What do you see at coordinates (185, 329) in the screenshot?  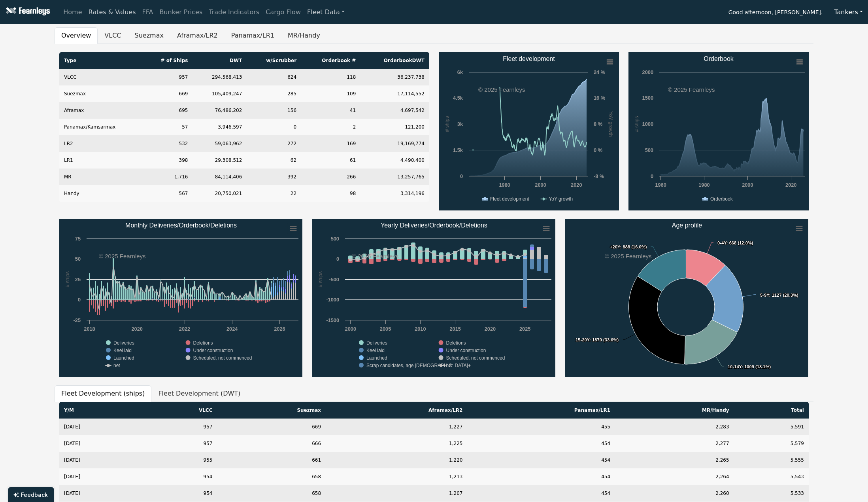 I see `text: 2022` at bounding box center [185, 329].